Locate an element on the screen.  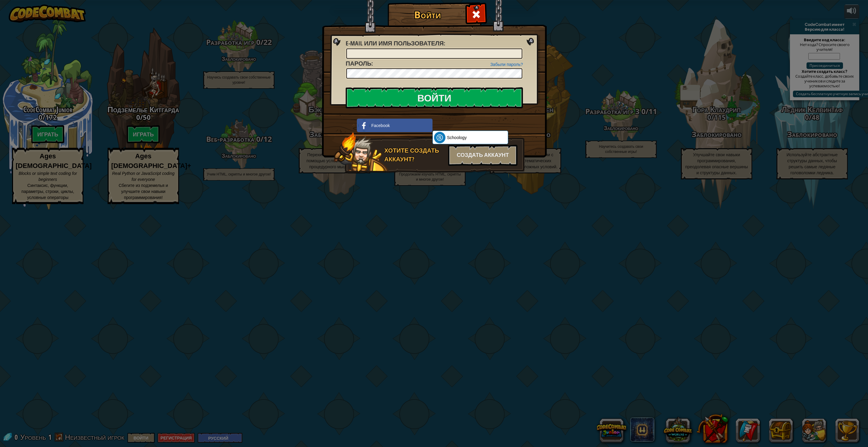
div: Создать аккаунт is located at coordinates (483, 155).